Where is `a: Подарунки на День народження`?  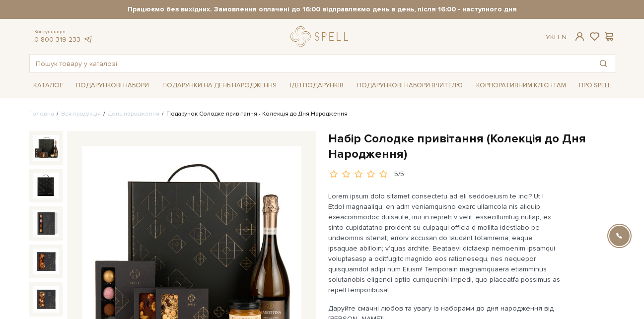 a: Подарунки на День народження is located at coordinates (220, 85).